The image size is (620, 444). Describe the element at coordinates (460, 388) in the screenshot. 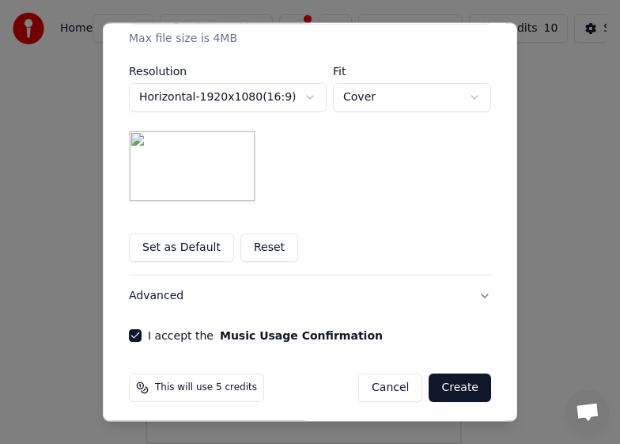

I see `button: Create` at that location.